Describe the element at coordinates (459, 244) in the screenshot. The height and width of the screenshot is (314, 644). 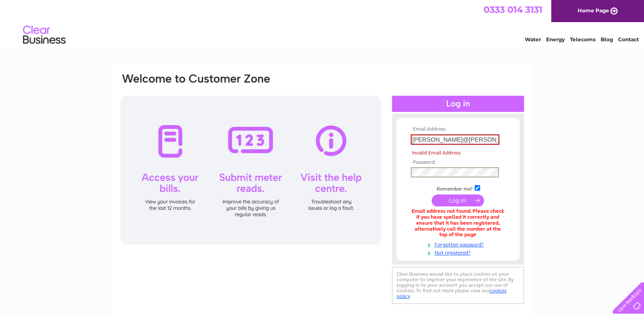
I see `a: Forgotten password?` at that location.